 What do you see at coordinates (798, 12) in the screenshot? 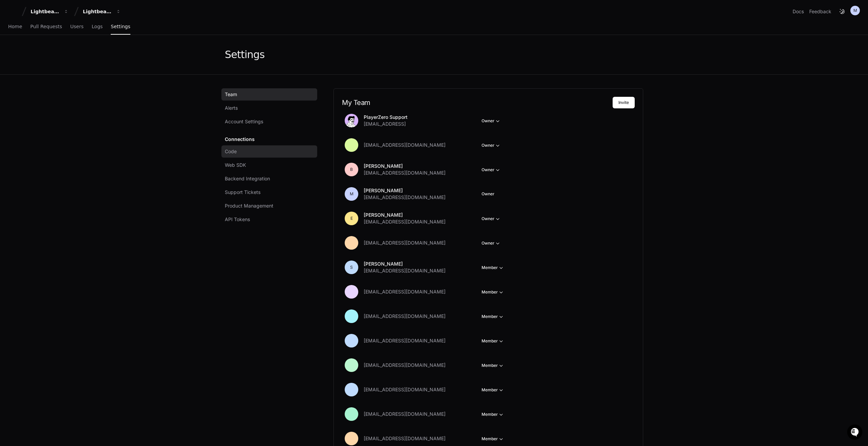
I see `a: Docs` at bounding box center [798, 12].